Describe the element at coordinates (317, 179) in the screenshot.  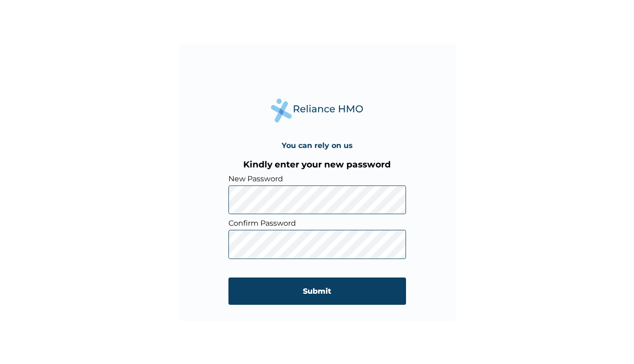
I see `label: New Password` at that location.